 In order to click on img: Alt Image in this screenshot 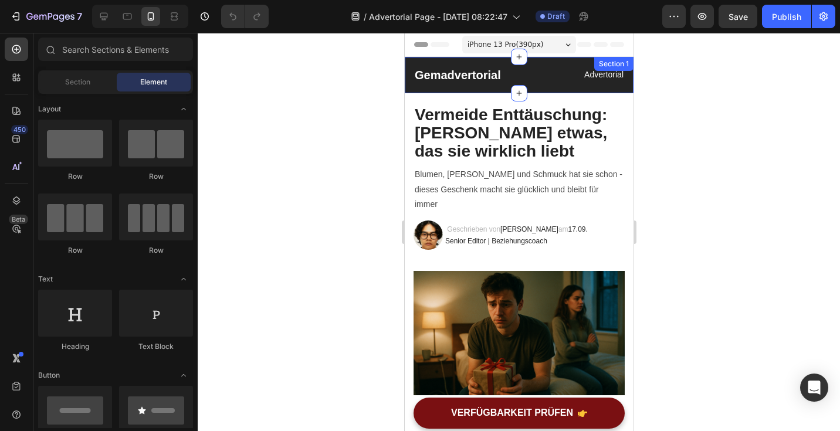, I will do `click(114, 309)`.